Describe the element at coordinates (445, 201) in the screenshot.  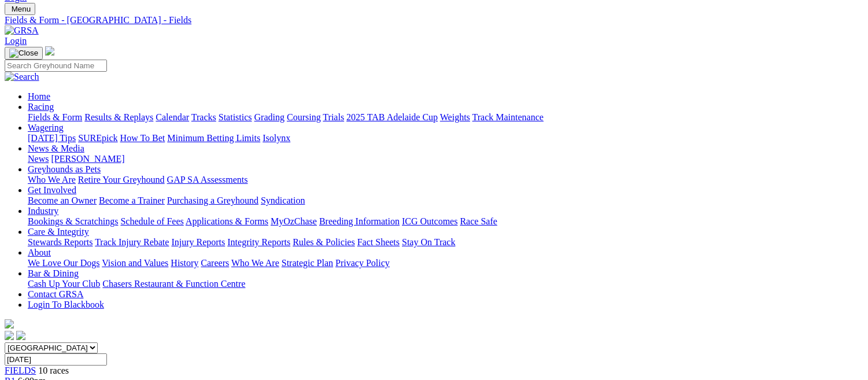
I see `div: Get Involved` at that location.